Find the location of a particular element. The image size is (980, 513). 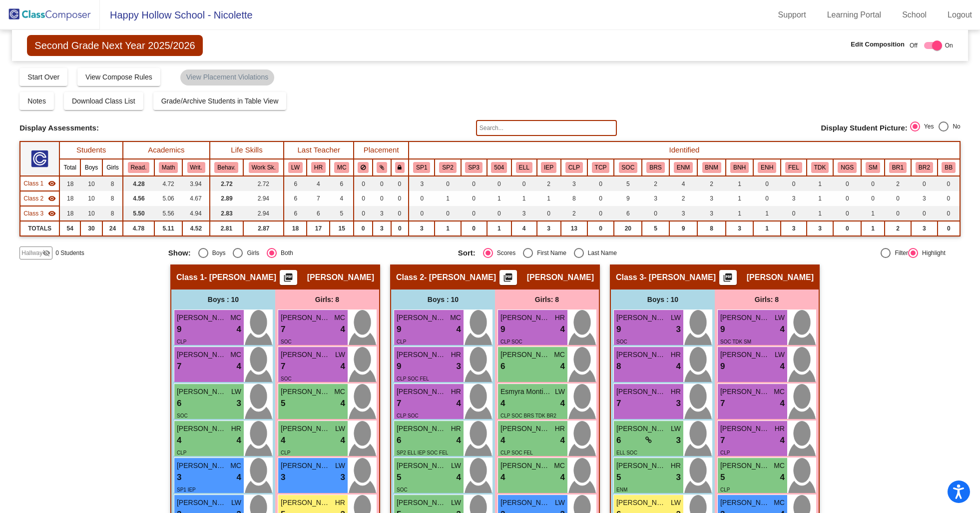

button: Writ. is located at coordinates (196, 168).